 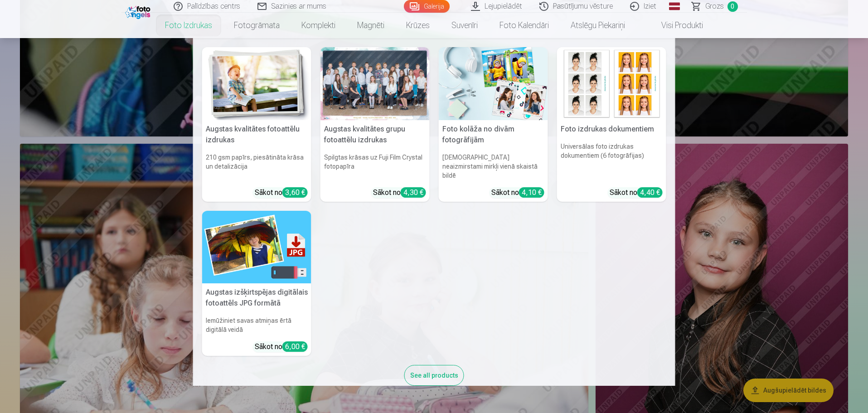 What do you see at coordinates (257, 25) in the screenshot?
I see `a: Fotogrāmata` at bounding box center [257, 25].